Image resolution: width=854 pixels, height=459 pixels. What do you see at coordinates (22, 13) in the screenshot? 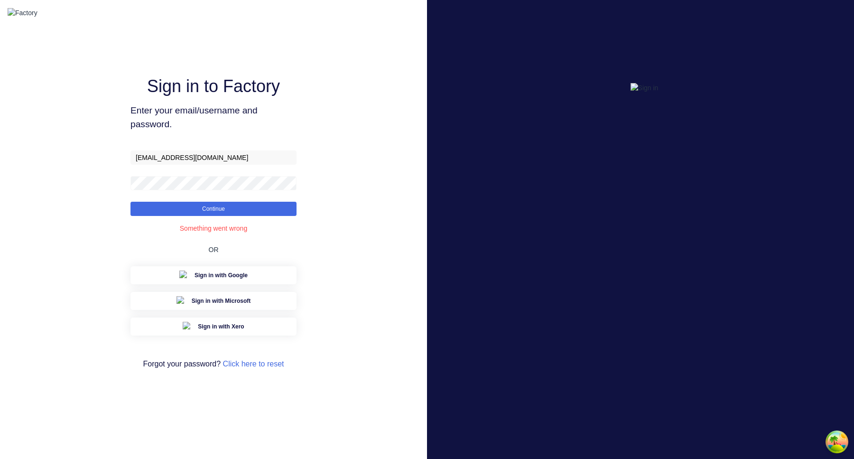
I see `img: Factory` at bounding box center [22, 13].